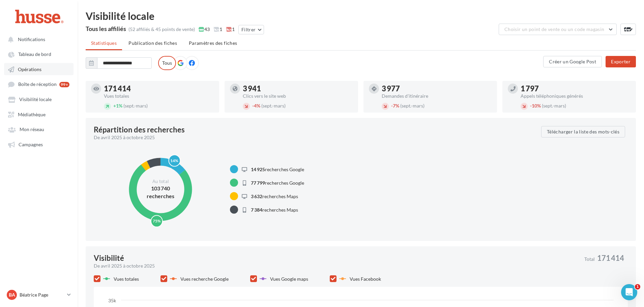 The width and height of the screenshot is (644, 307). What do you see at coordinates (64, 85) in the screenshot?
I see `div: 99+` at bounding box center [64, 85].